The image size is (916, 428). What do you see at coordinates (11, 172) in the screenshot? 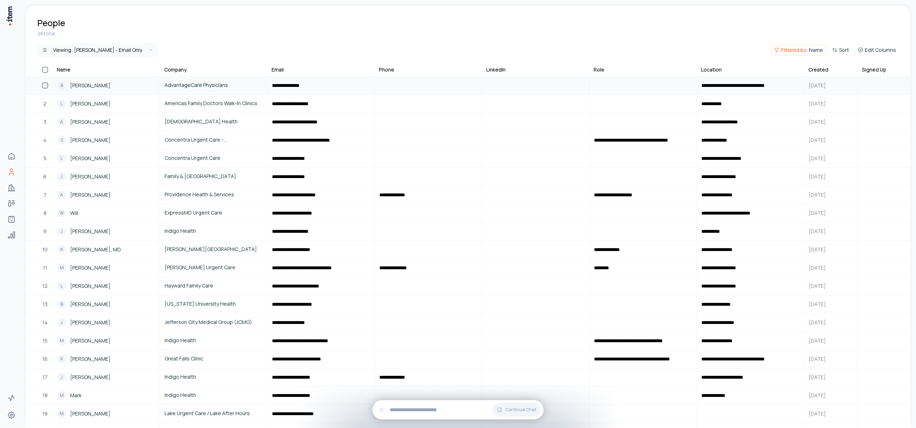
I see `a: People` at bounding box center [11, 172].